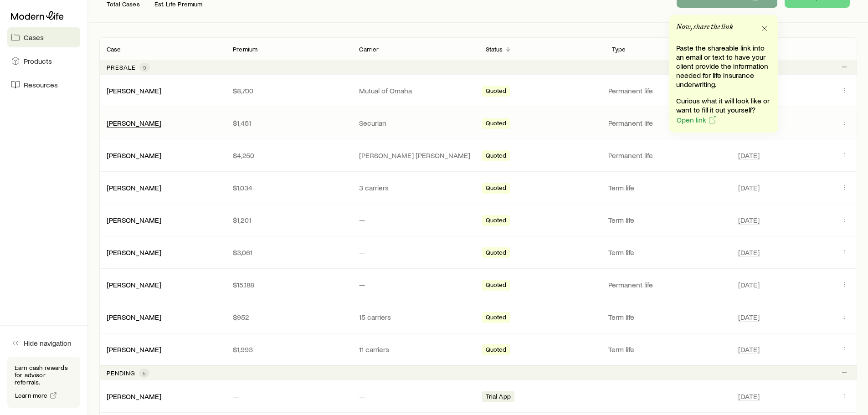 The height and width of the screenshot is (415, 868). What do you see at coordinates (289, 155) in the screenshot?
I see `p: $4,250` at bounding box center [289, 155].